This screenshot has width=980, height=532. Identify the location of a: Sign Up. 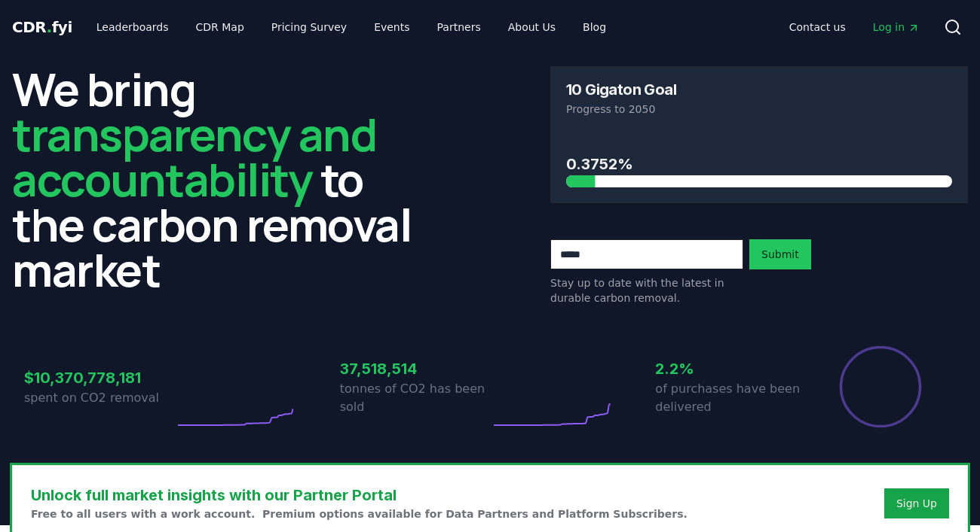
(916, 504).